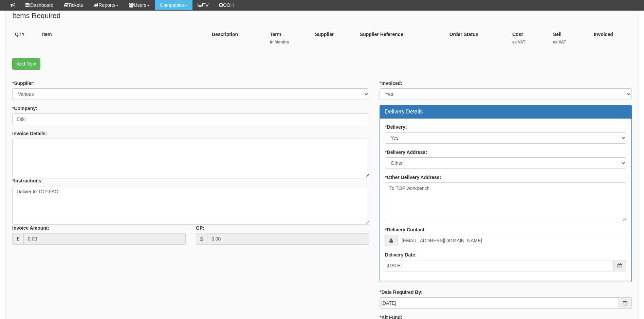  Describe the element at coordinates (200, 228) in the screenshot. I see `label: GP:` at that location.